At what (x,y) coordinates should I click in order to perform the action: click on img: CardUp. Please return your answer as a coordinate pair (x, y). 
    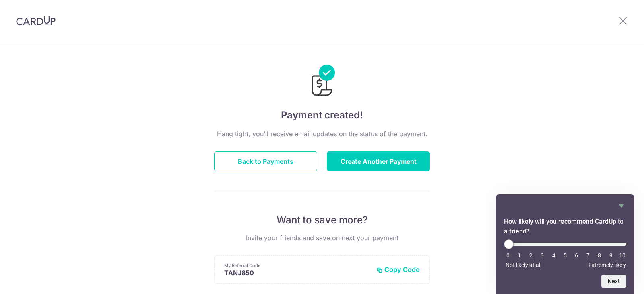
    Looking at the image, I should click on (36, 21).